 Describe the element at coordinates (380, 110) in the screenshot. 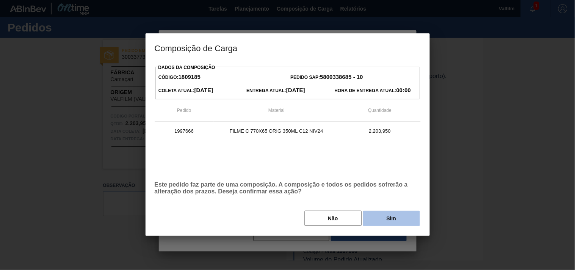

I see `span: Quantidade` at that location.